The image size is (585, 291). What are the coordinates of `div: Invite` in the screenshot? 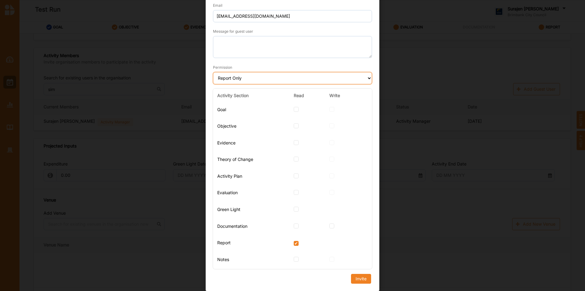 It's located at (361, 278).